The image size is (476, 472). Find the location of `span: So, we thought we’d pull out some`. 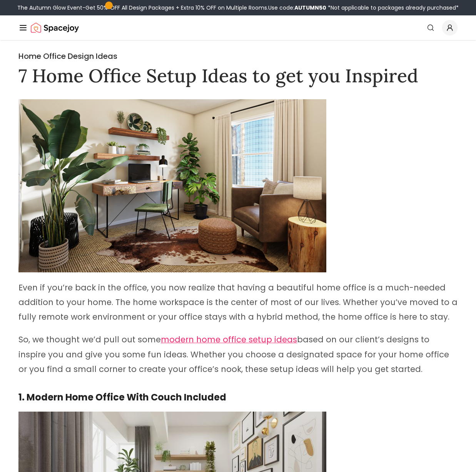

span: So, we thought we’d pull out some is located at coordinates (90, 339).